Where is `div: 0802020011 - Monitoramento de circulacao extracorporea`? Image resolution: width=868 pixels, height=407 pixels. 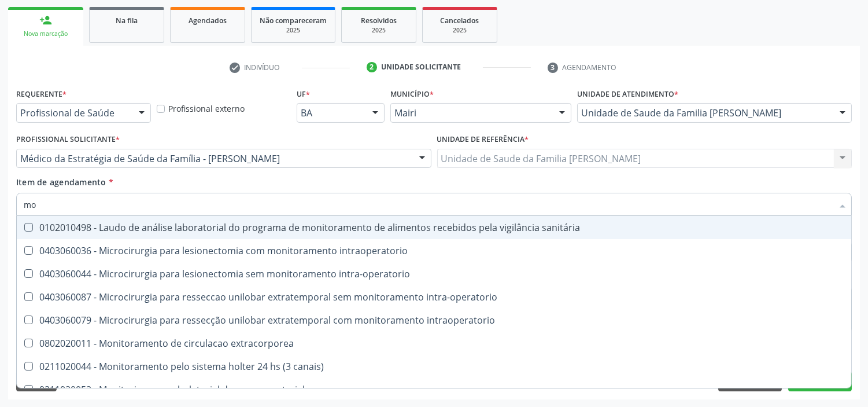
div: 0802020011 - Monitoramento de circulacao extracorporea is located at coordinates (434, 343).